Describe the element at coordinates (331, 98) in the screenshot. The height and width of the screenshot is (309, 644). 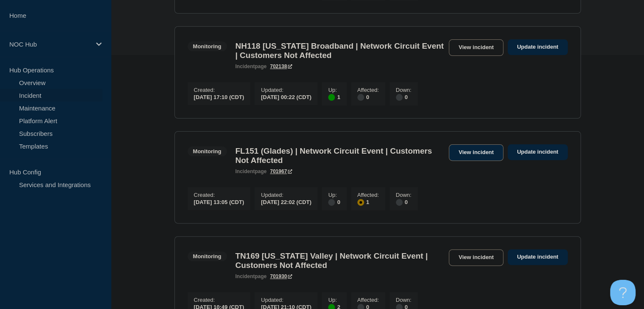
I see `div: up` at that location.